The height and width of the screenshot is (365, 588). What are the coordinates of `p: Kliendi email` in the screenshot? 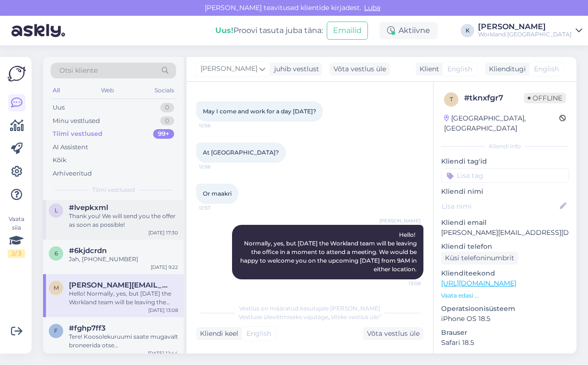 It's located at (504, 222).